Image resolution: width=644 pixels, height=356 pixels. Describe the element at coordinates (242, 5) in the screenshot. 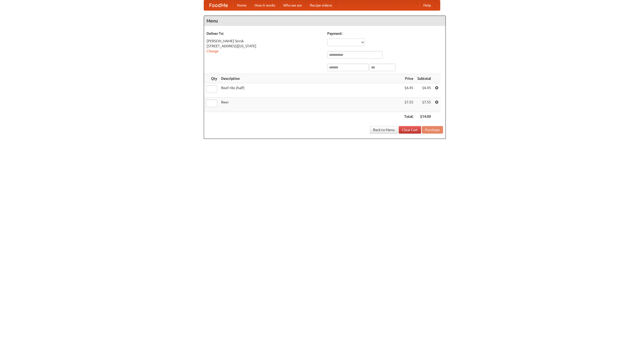

I see `a: Home` at that location.